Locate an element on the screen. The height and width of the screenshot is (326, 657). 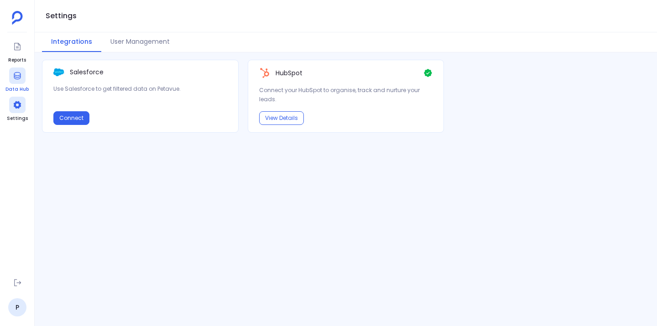
p: HubSpot is located at coordinates (289, 73).